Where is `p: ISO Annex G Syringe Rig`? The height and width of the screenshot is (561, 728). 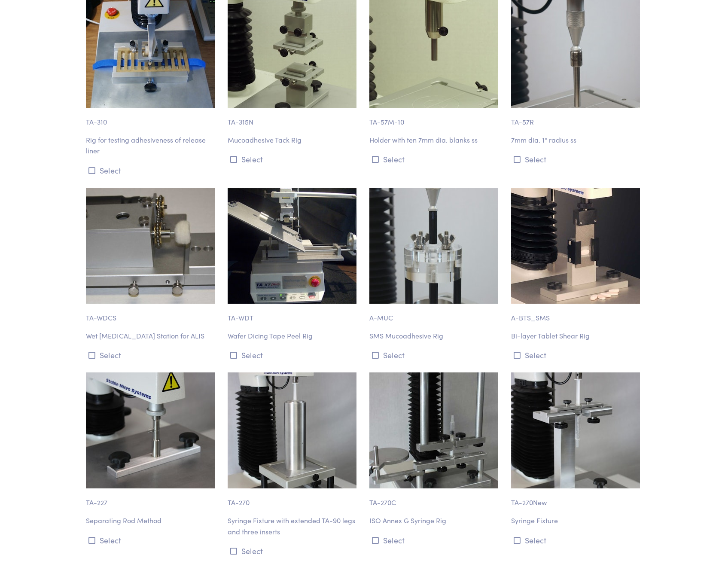 p: ISO Annex G Syringe Rig is located at coordinates (435, 520).